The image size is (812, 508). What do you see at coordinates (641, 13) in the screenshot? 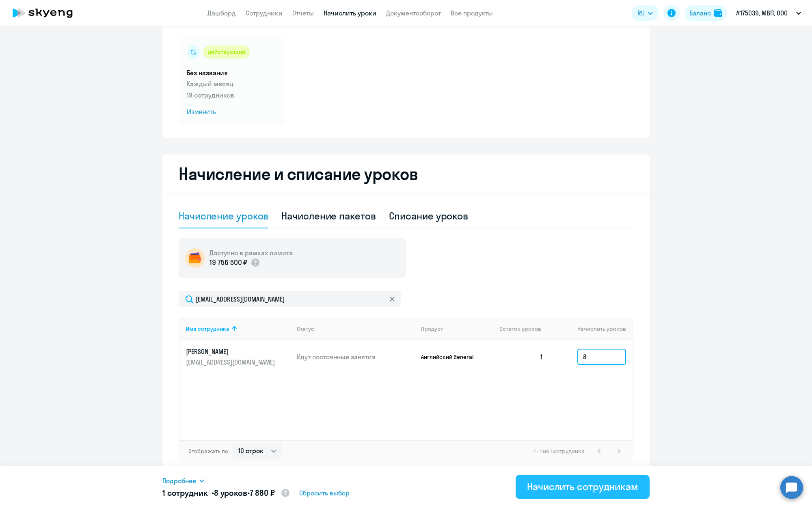
I see `span: RU` at bounding box center [641, 13].